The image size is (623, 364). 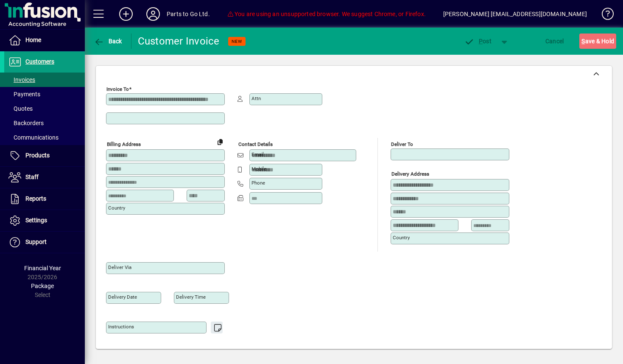 I want to click on a: Communications, so click(x=44, y=137).